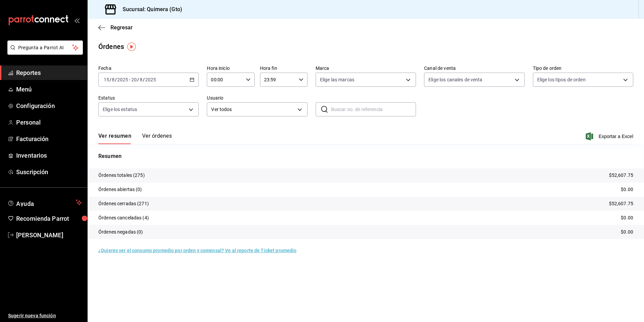 This screenshot has height=322, width=644. I want to click on span: Inventarios, so click(49, 155).